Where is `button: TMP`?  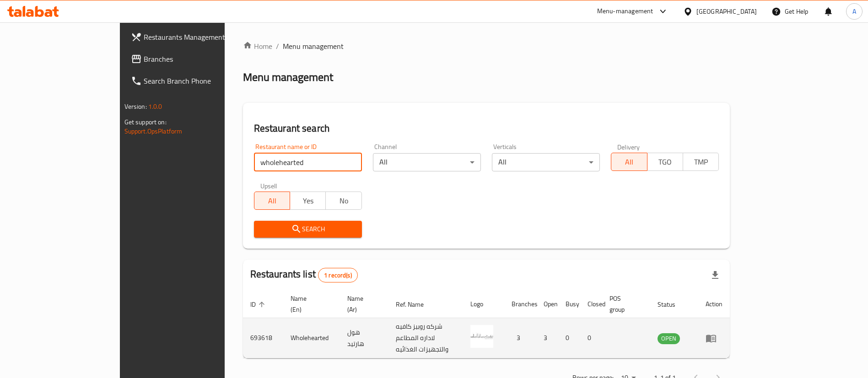
button: TMP is located at coordinates (701, 162).